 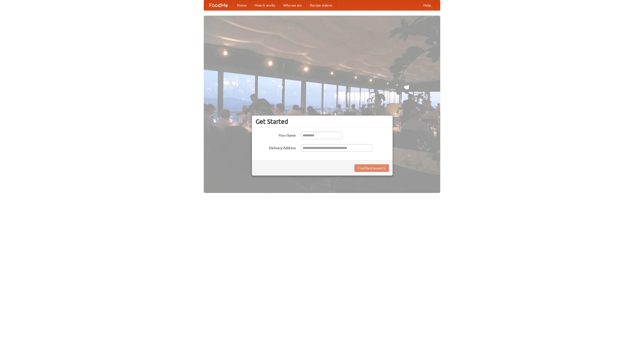 I want to click on a: Recipe videos, so click(x=321, y=5).